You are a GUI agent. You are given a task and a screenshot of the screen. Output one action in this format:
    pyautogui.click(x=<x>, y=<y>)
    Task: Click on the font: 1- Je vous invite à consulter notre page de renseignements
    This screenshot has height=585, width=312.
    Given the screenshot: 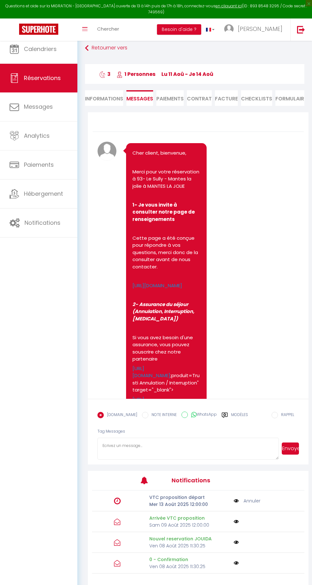 What is the action you would take?
    pyautogui.click(x=164, y=212)
    